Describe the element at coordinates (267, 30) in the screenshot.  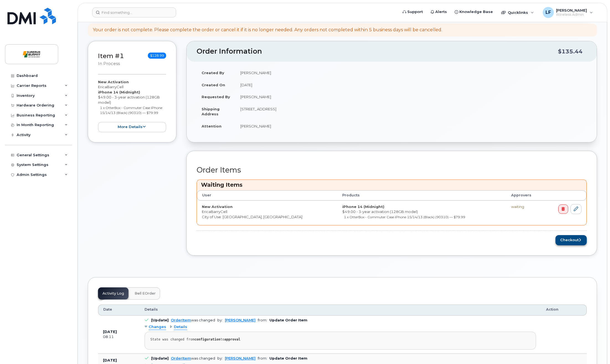
I see `div: Your order is not complete. Please complete the order or cancel it if it is no longer needed. Any...` at that location.